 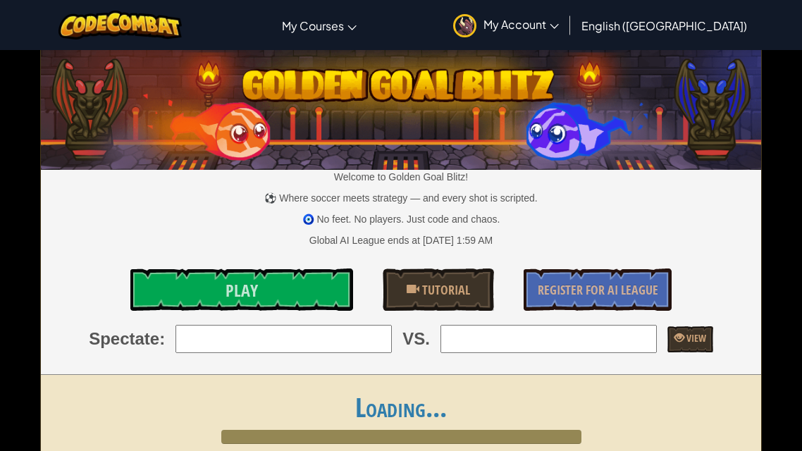 What do you see at coordinates (120, 25) in the screenshot?
I see `a: CodeCombat logo` at bounding box center [120, 25].